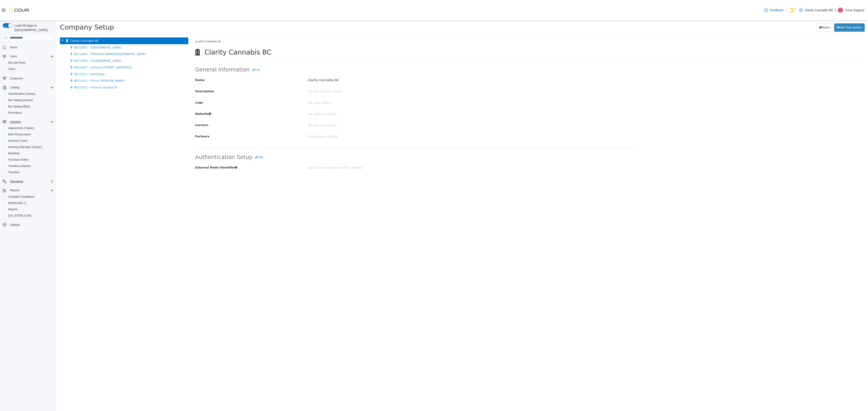 This screenshot has height=411, width=868. Describe the element at coordinates (360, 49) in the screenshot. I see `h2: General Information` at that location.